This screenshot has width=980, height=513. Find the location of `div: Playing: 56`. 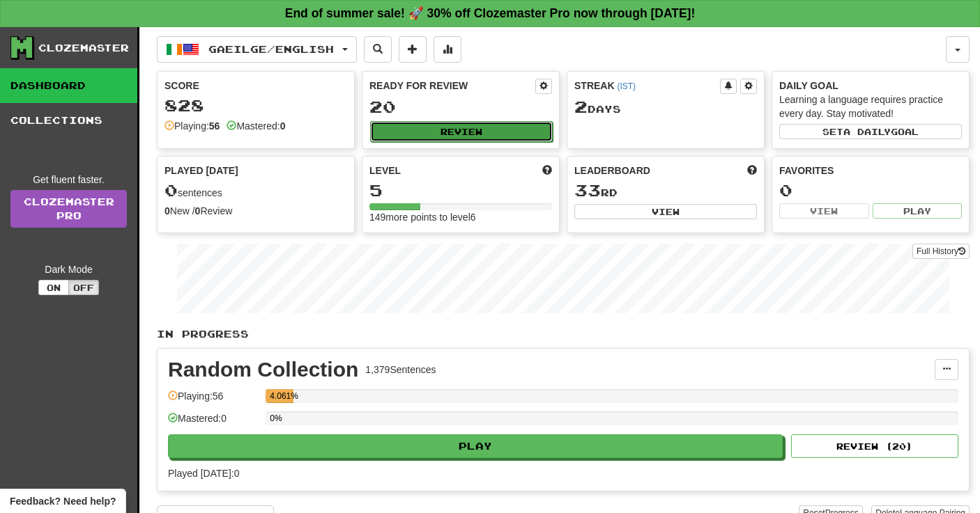

div: Playing: 56 is located at coordinates (213, 400).